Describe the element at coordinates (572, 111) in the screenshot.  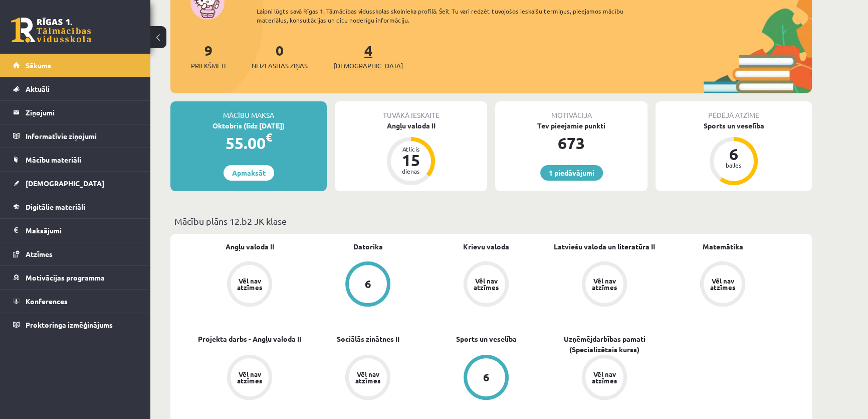
I see `div: Motivācija` at that location.